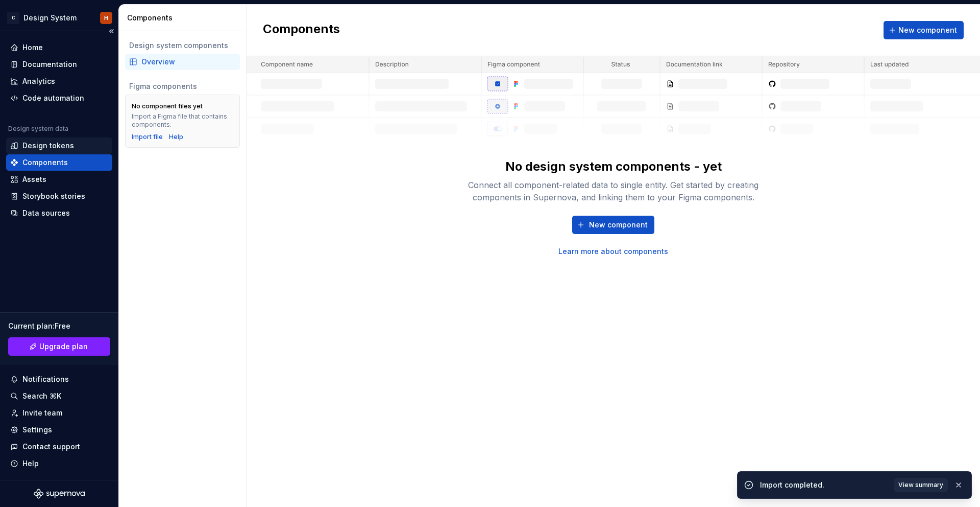 This screenshot has width=980, height=507. Describe the element at coordinates (59, 98) in the screenshot. I see `a: Code automation` at that location.